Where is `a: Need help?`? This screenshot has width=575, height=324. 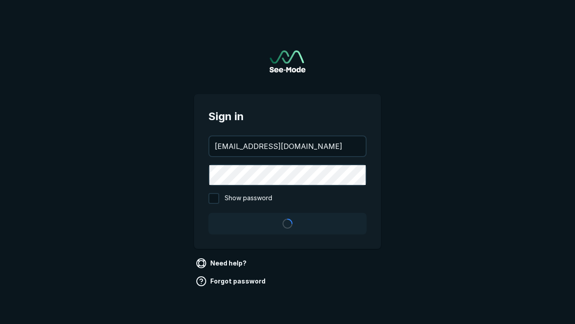 a: Need help? is located at coordinates (222, 263).